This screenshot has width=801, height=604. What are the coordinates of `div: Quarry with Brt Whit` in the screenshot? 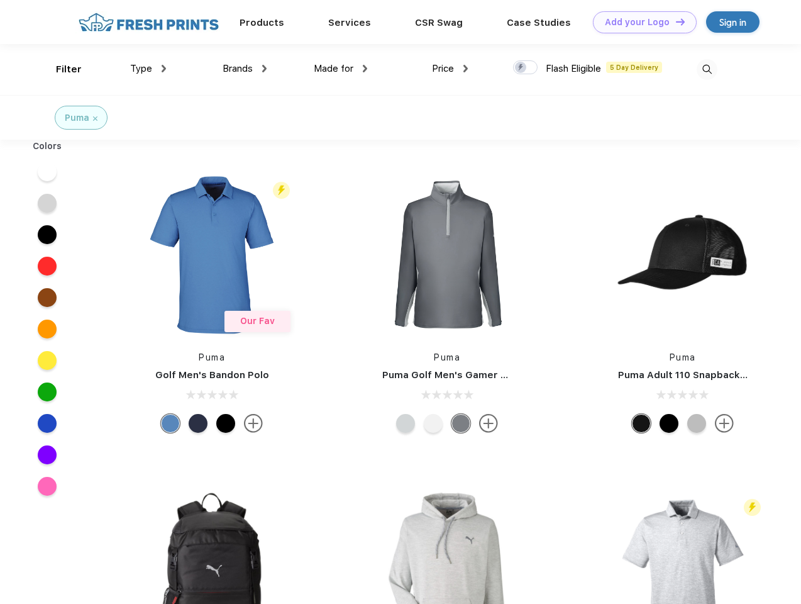 It's located at (697, 423).